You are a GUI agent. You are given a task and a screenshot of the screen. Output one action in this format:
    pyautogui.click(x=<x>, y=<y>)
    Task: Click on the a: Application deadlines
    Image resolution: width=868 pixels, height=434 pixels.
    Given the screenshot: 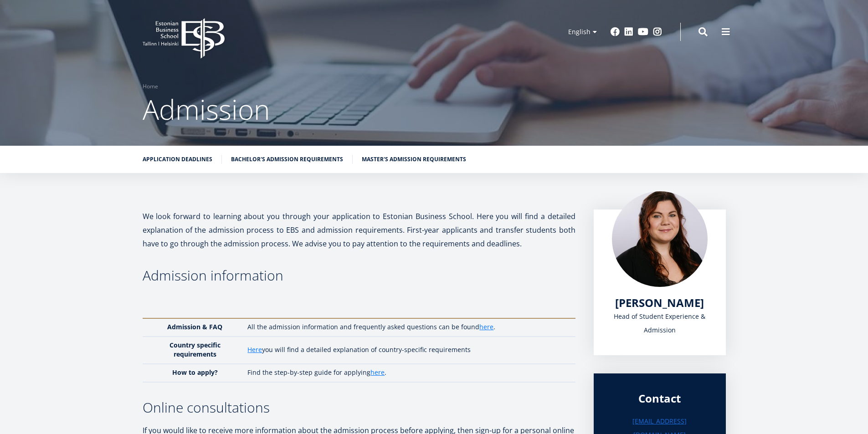 What is the action you would take?
    pyautogui.click(x=177, y=159)
    